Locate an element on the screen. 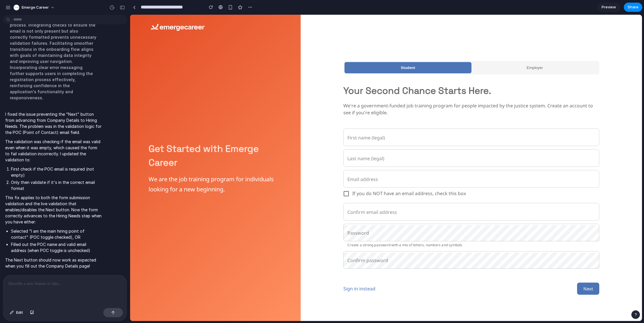 The width and height of the screenshot is (644, 323). button: Emerge Career is located at coordinates (34, 8).